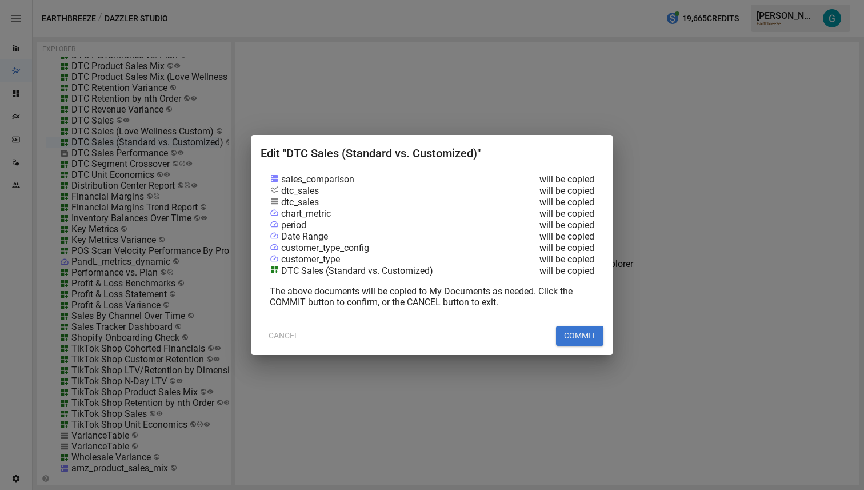  I want to click on div: sales_comparison, so click(318, 179).